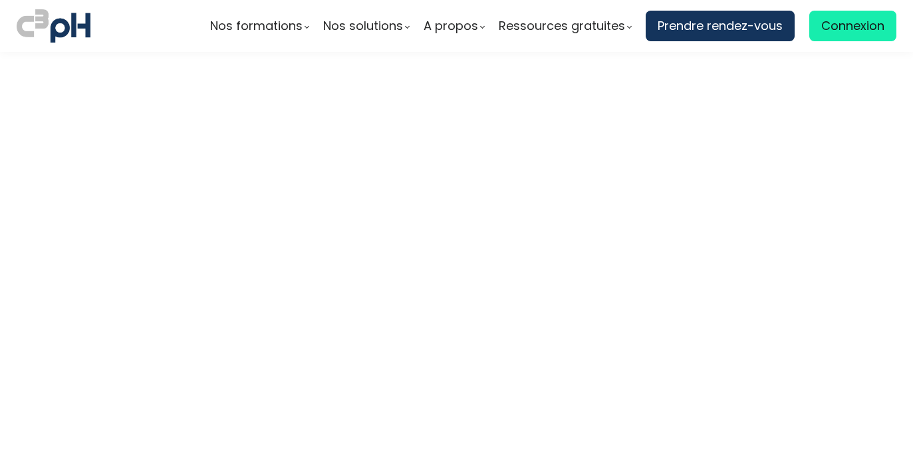  Describe the element at coordinates (562, 26) in the screenshot. I see `span: Ressources gratuites` at that location.